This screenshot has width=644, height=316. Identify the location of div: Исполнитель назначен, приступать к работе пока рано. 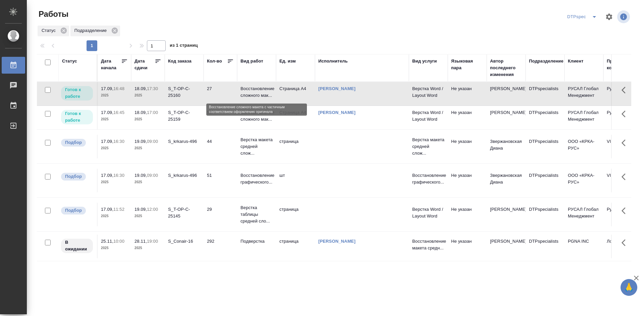
(77, 246).